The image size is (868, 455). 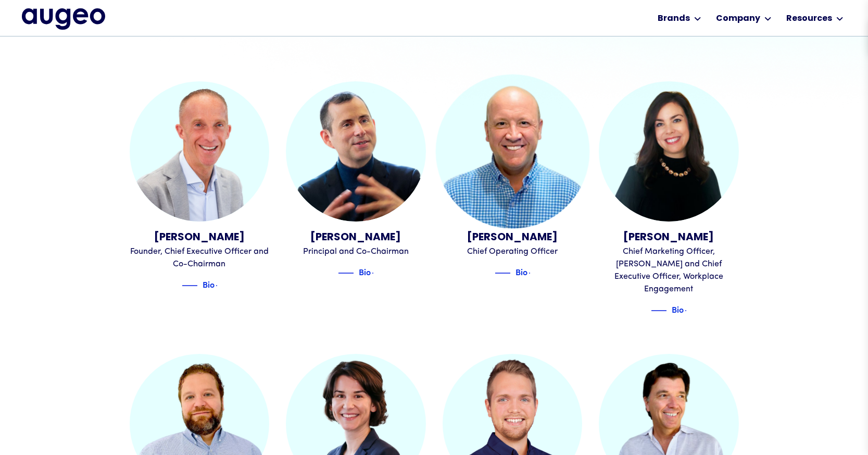 What do you see at coordinates (200, 151) in the screenshot?
I see `img: David Kristal` at bounding box center [200, 151].